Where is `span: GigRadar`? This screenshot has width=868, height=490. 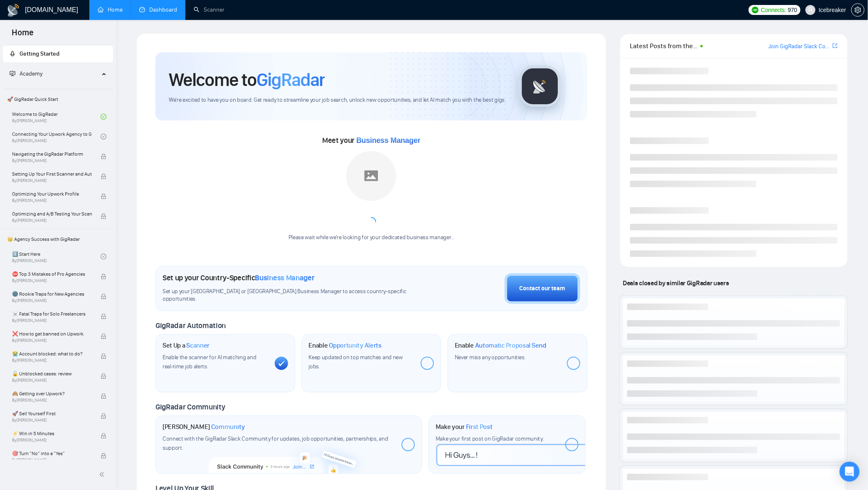
span: GigRadar is located at coordinates (291, 80).